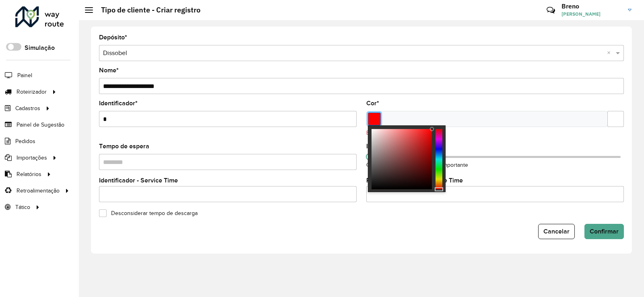 Image resolution: width=644 pixels, height=297 pixels. I want to click on label: Tempo de espera, so click(124, 146).